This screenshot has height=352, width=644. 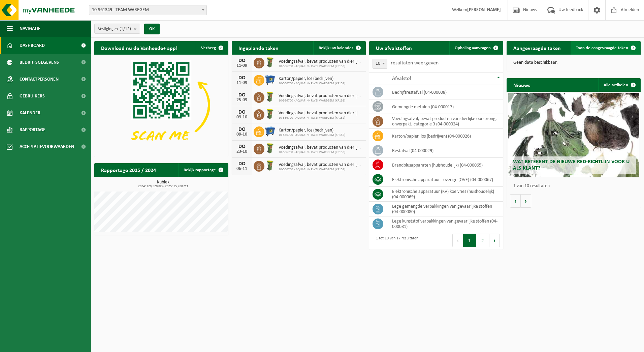 What do you see at coordinates (574, 63) in the screenshot?
I see `p: Geen data beschikbaar.` at bounding box center [574, 63].